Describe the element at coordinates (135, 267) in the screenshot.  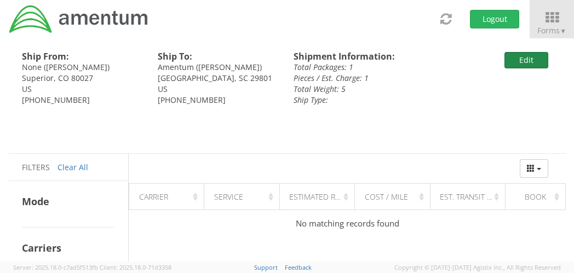
I see `span: Client: 2025.18.0-71d3358` at that location.